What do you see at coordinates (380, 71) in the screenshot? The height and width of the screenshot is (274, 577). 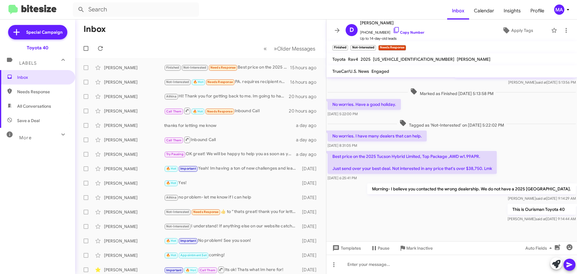 I see `span: Engaged` at bounding box center [380, 71].